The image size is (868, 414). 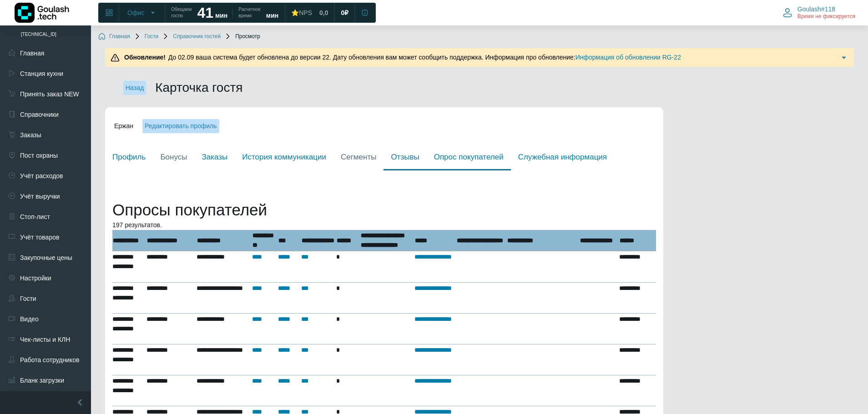 I want to click on h2: Карточка гостя, so click(x=199, y=88).